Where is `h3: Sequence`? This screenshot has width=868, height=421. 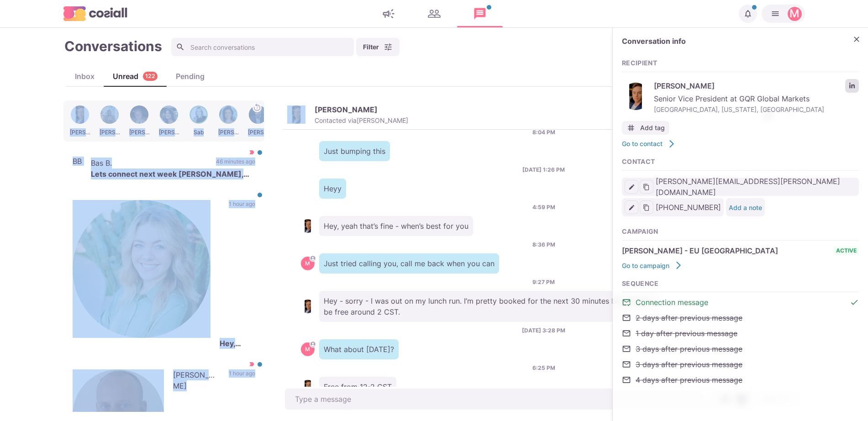 h3: Sequence is located at coordinates (741, 283).